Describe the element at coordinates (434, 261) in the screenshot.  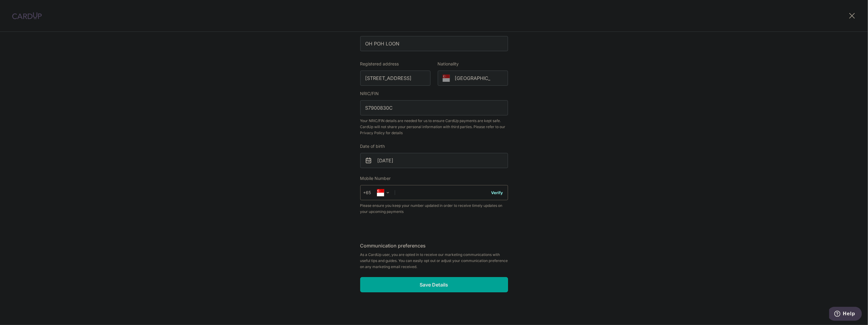
I see `span: As a CardUp user, you are opted in to receive our marketing communications with useful tips and g...` at that location.